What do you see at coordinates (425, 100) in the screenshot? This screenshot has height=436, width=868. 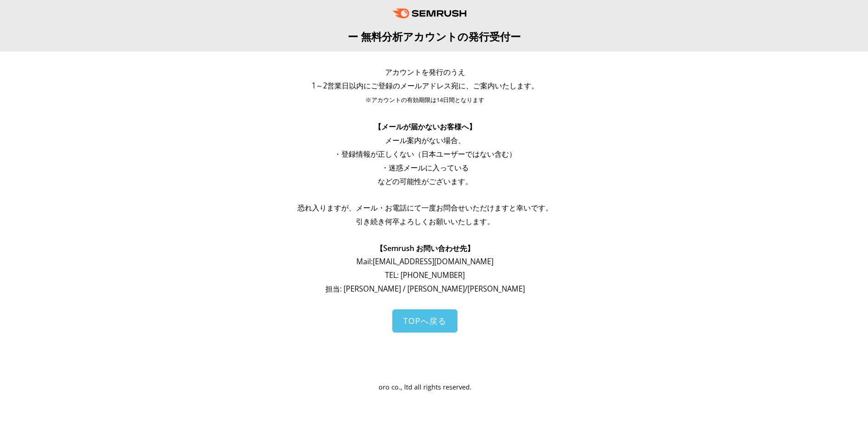 I see `span: ※アカウントの有効期限は14日間となります` at bounding box center [425, 100].